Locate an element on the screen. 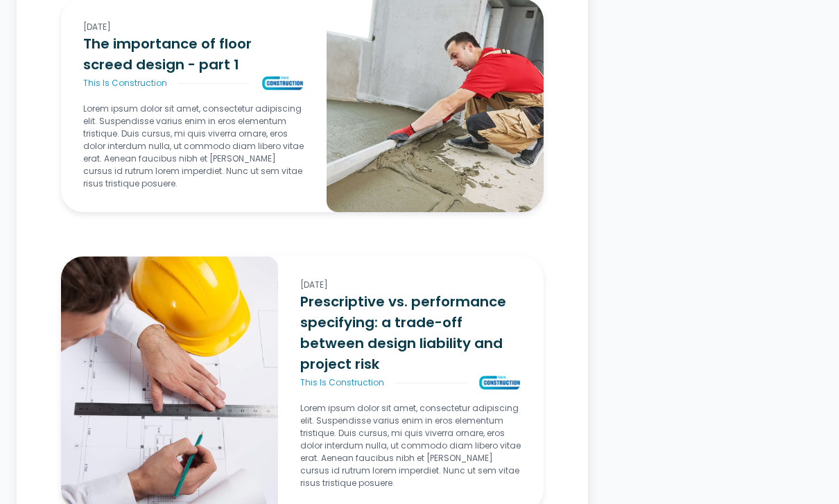 The image size is (839, 504). h3: Prescriptive vs. performance specifying: a trade-off between design liability and project risk is located at coordinates (411, 332).